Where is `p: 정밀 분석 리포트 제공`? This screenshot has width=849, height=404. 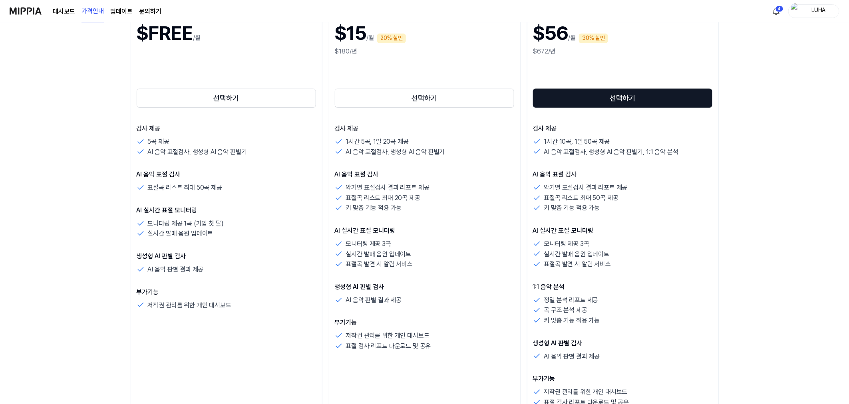 p: 정밀 분석 리포트 제공 is located at coordinates (571, 300).